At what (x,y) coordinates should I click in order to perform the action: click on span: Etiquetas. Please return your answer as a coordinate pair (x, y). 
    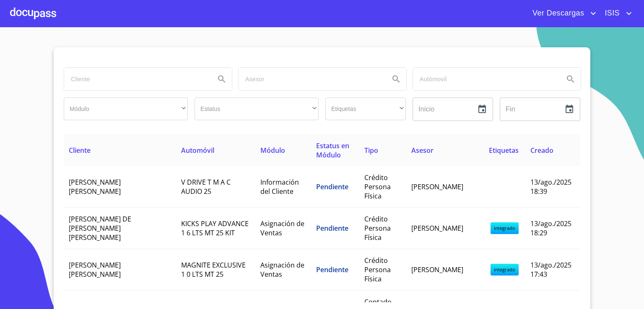
    Looking at the image, I should click on (504, 151).